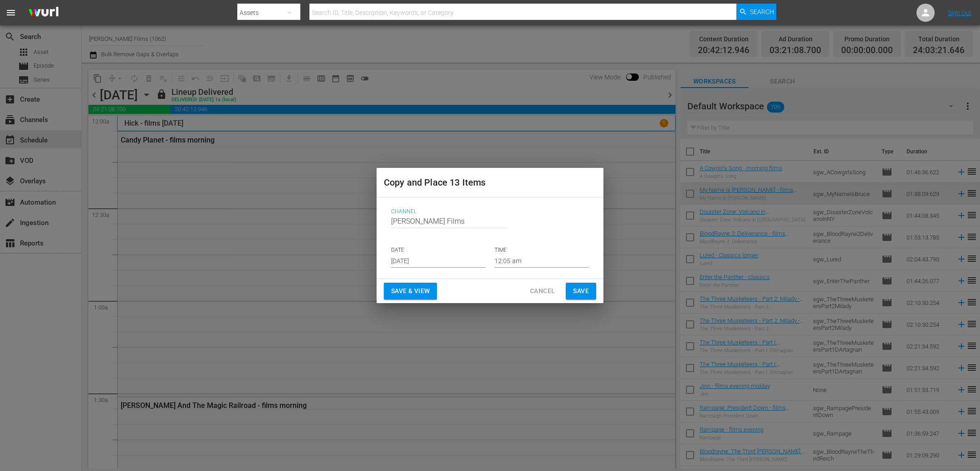  Describe the element at coordinates (762, 12) in the screenshot. I see `span: Search` at that location.